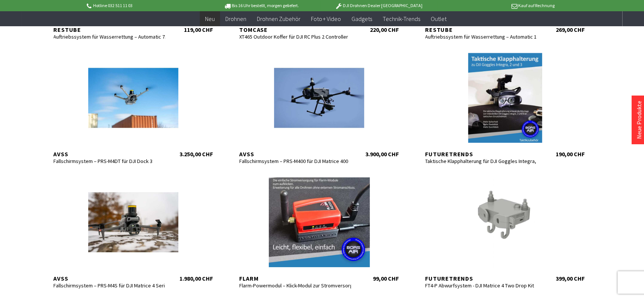 The width and height of the screenshot is (644, 299). I want to click on div: 99,00 CHF, so click(386, 279).